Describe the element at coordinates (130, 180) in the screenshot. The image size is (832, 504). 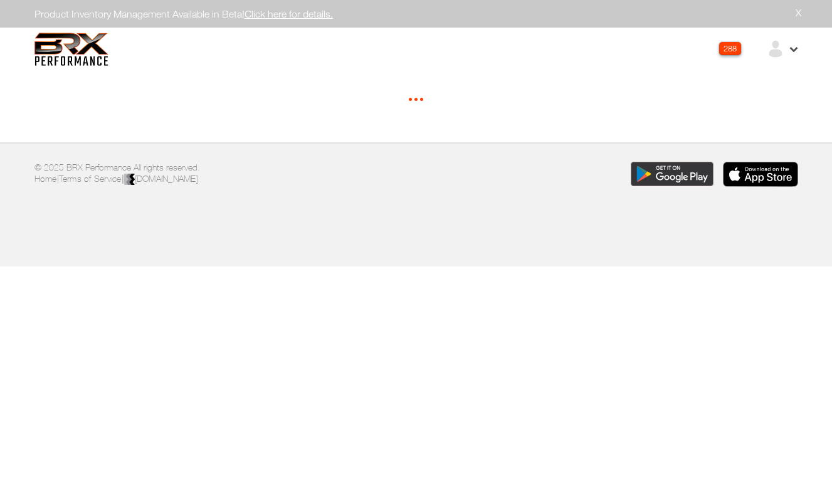
I see `img: colorblack-fill` at that location.